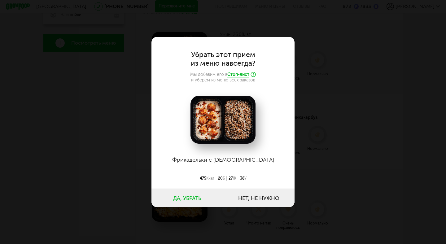  Describe the element at coordinates (235, 179) in the screenshot. I see `span: Ж` at that location.